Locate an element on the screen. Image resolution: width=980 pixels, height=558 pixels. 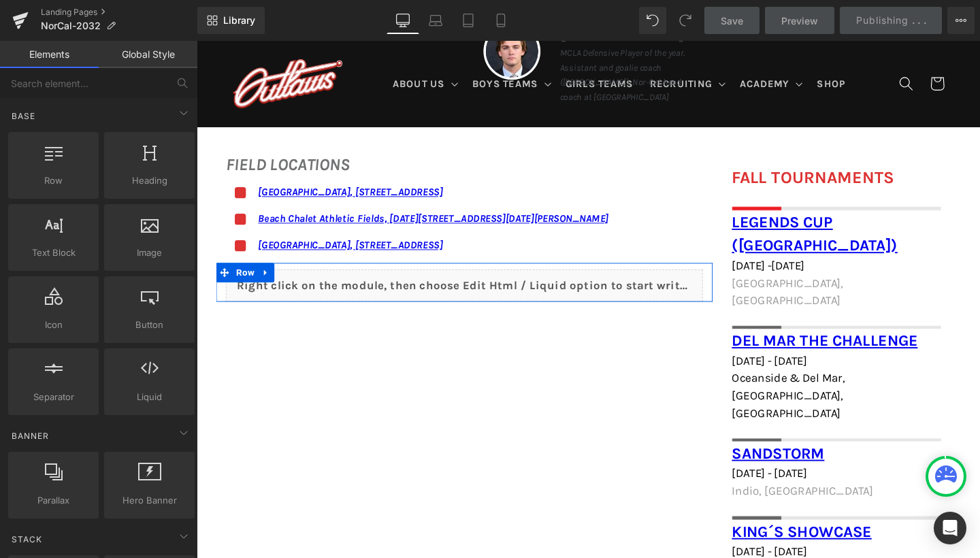
i: FIELD LOCATIONS is located at coordinates (96, 130).